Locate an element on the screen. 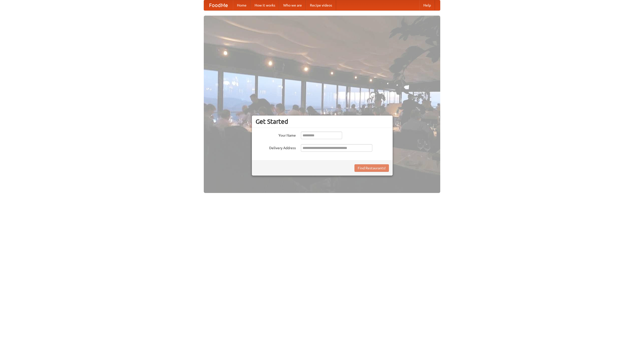 The width and height of the screenshot is (644, 356). a: Home is located at coordinates (242, 5).